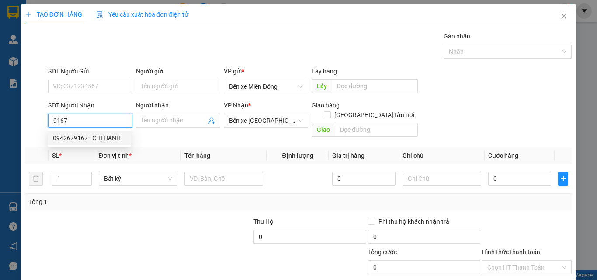 This screenshot has height=280, width=597. What do you see at coordinates (36, 179) in the screenshot?
I see `button: delete` at bounding box center [36, 179].